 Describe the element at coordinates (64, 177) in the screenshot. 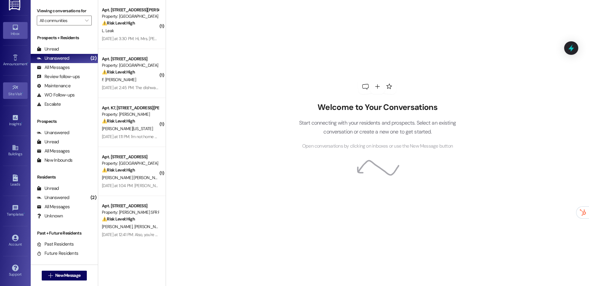

I see `div: Residents` at that location.